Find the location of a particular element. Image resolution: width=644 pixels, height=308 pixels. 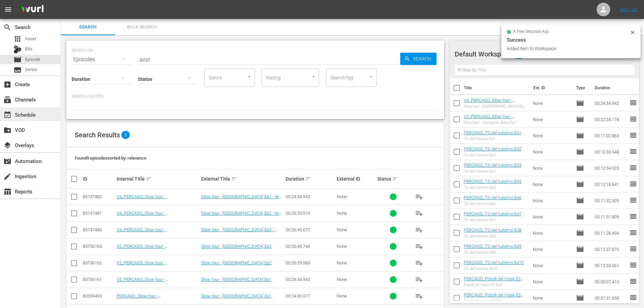

span: Schedule is located at coordinates (7, 115).